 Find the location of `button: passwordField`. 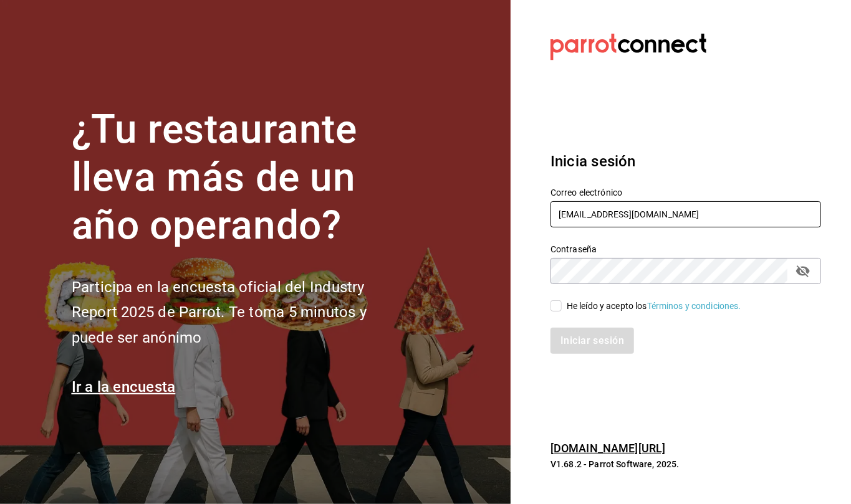

button: passwordField is located at coordinates (803, 271).